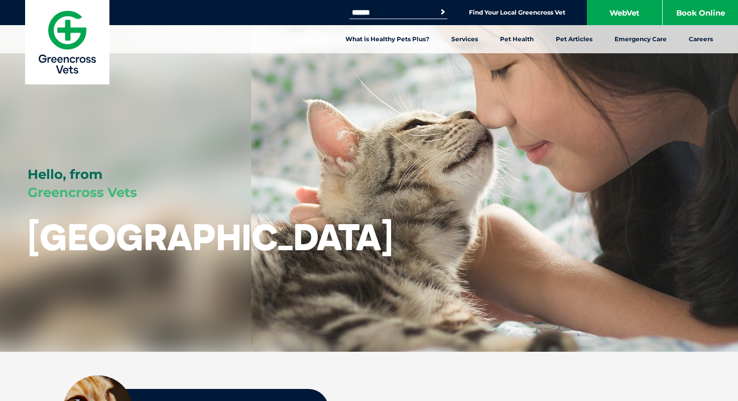 The height and width of the screenshot is (401, 738). Describe the element at coordinates (517, 39) in the screenshot. I see `a: Pet Health` at that location.